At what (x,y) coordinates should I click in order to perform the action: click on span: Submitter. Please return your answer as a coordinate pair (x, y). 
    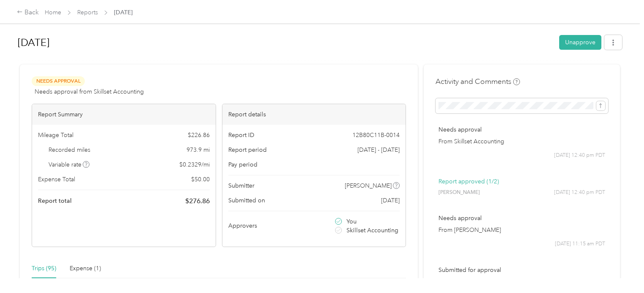
    Looking at the image, I should click on (242, 186).